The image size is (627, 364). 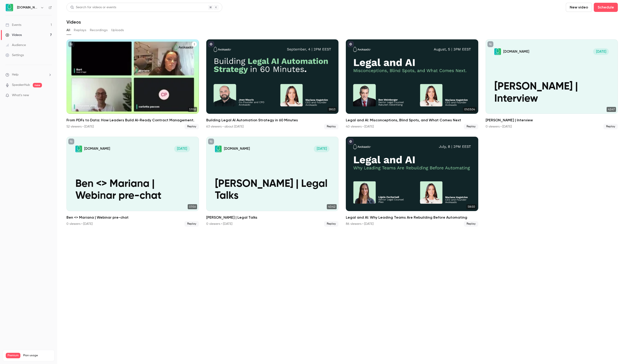 What do you see at coordinates (611, 109) in the screenshot?
I see `span: 42:47` at bounding box center [611, 109].